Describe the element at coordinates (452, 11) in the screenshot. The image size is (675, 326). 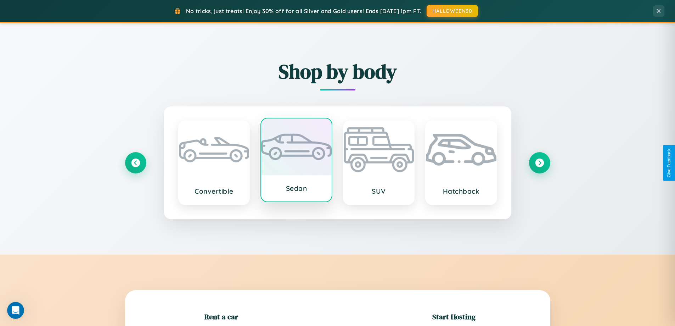
I see `button: HALLOWEEN30` at that location.